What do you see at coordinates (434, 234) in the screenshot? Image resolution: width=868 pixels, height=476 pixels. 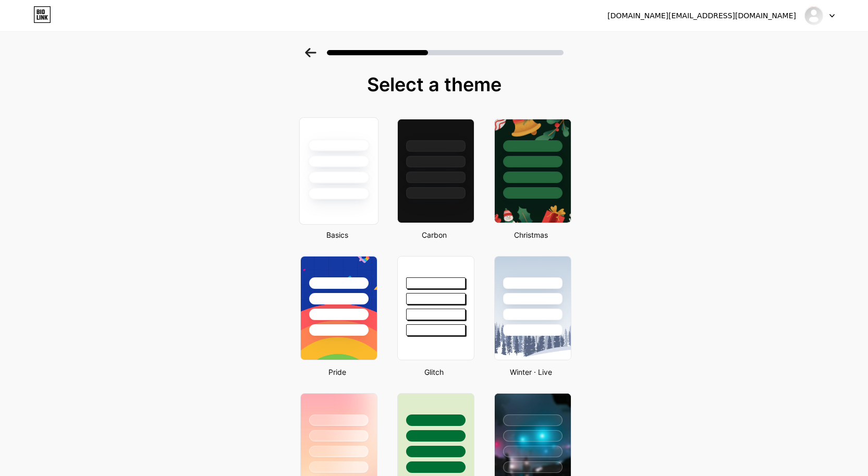 I see `div: Carbon` at bounding box center [434, 234].